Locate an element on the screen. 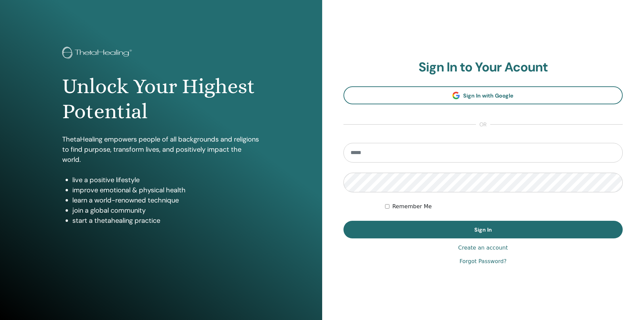 Image resolution: width=644 pixels, height=320 pixels. label: Remember Me is located at coordinates (412, 206).